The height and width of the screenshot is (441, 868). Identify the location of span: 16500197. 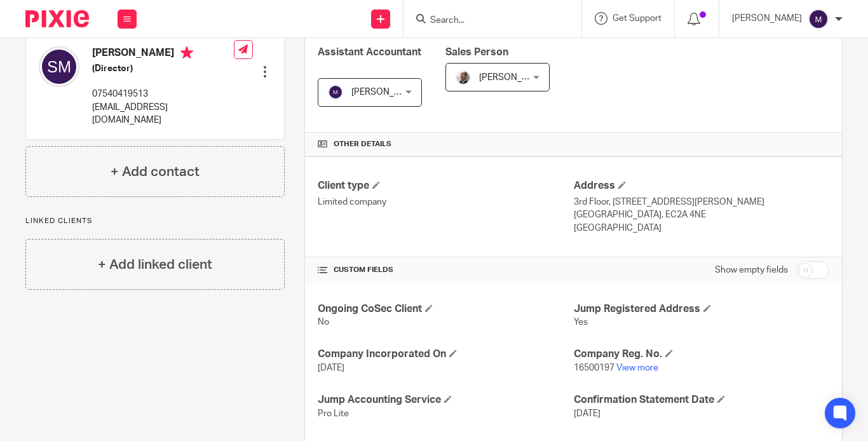
(594, 368).